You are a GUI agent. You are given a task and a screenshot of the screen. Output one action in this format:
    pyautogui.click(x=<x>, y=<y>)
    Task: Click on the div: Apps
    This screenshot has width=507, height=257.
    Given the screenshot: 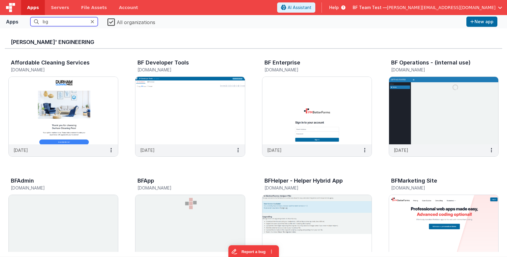 What is the action you would take?
    pyautogui.click(x=12, y=22)
    